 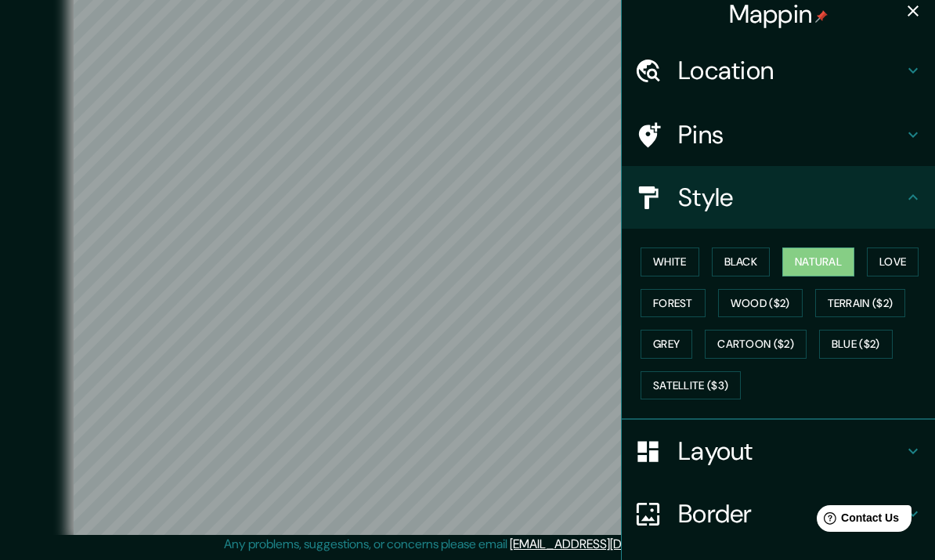 What do you see at coordinates (791, 451) in the screenshot?
I see `h4: Layout` at bounding box center [791, 451].